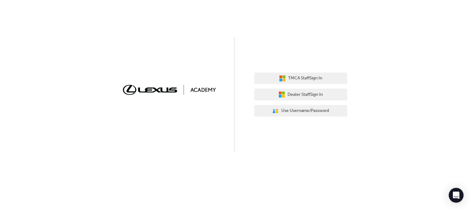  What do you see at coordinates (301, 78) in the screenshot?
I see `button: TMCA StaffSign In` at bounding box center [301, 78].